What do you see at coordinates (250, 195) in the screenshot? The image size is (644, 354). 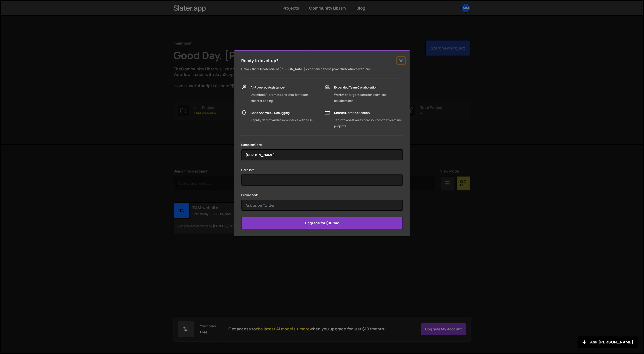 I see `label: Promo code` at bounding box center [250, 195].